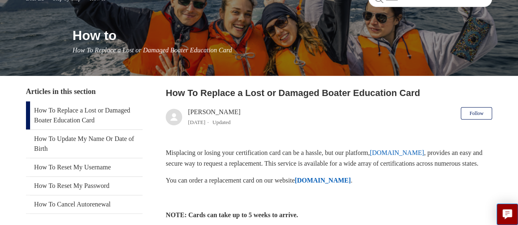 Image resolution: width=518 pixels, height=225 pixels. Describe the element at coordinates (196, 122) in the screenshot. I see `time: 04/08/2025, 09:48` at that location.